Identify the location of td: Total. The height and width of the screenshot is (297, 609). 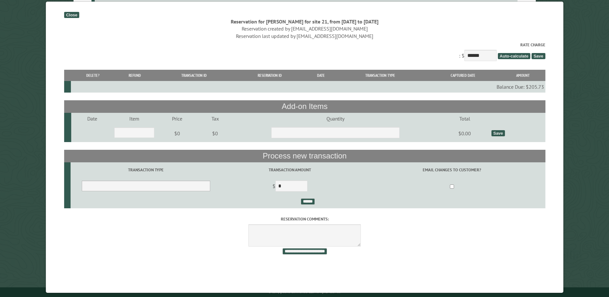
(465, 118).